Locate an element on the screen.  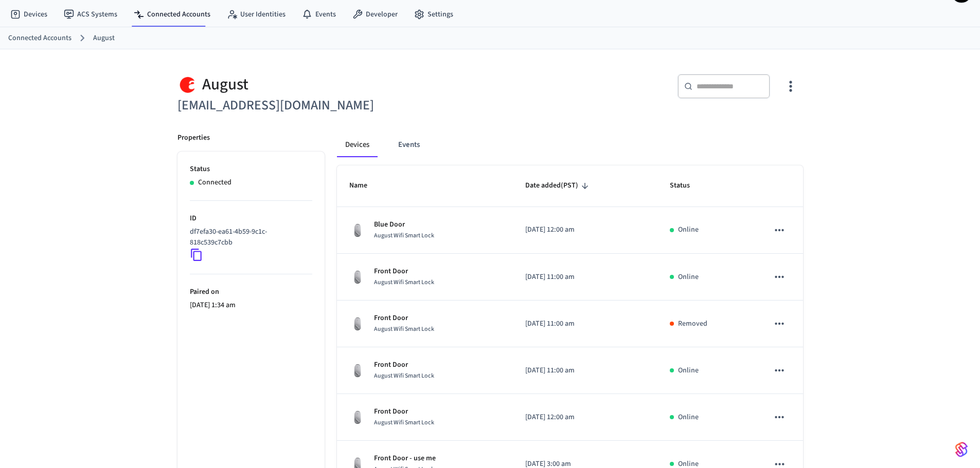
div: August is located at coordinates (331, 85).